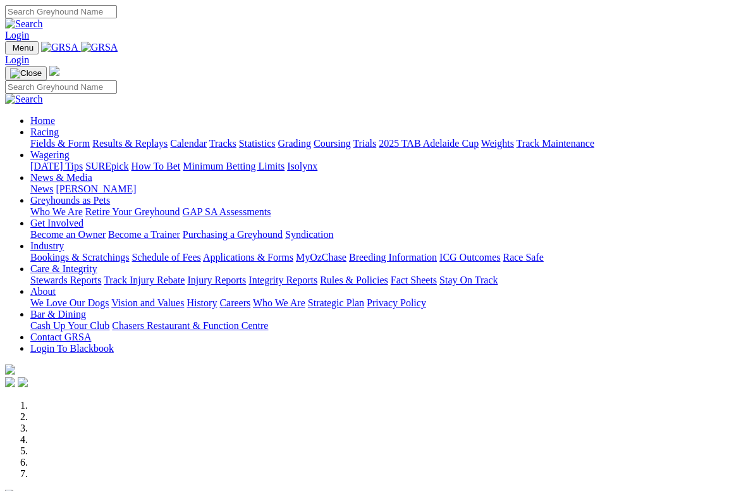  What do you see at coordinates (190, 325) in the screenshot?
I see `a: Chasers Restaurant & Function Centre` at bounding box center [190, 325].